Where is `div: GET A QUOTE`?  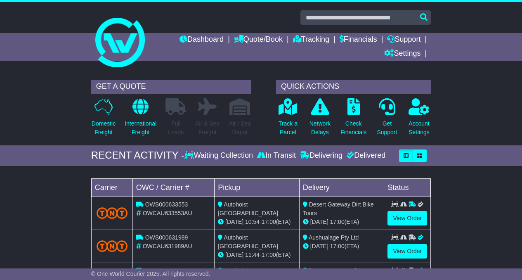 div: GET A QUOTE is located at coordinates (171, 87).